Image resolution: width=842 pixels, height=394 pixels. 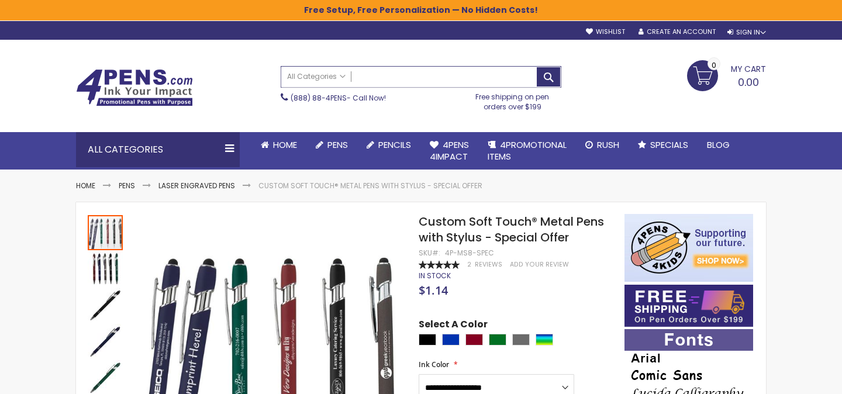 What do you see at coordinates (544, 340) in the screenshot?
I see `div: Assorted` at bounding box center [544, 340].